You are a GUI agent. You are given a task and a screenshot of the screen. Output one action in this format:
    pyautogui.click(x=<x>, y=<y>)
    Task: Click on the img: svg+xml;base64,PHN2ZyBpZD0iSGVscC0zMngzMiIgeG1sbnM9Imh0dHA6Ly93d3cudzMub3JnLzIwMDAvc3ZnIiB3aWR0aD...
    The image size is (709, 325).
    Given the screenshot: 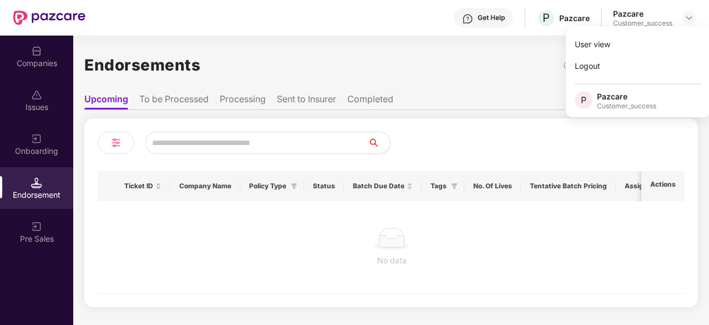 What is the action you would take?
    pyautogui.click(x=468, y=19)
    